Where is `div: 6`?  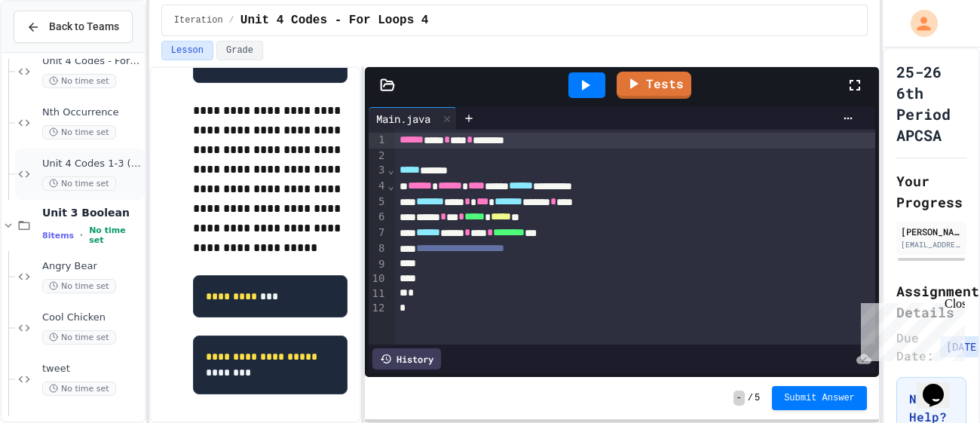
div: 6 is located at coordinates (378, 217).